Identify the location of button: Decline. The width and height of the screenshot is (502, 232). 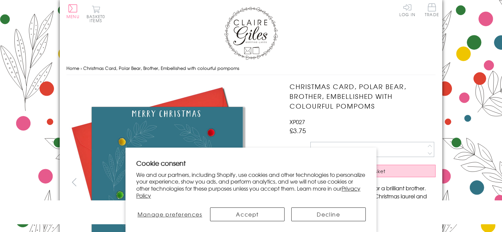
(329, 214).